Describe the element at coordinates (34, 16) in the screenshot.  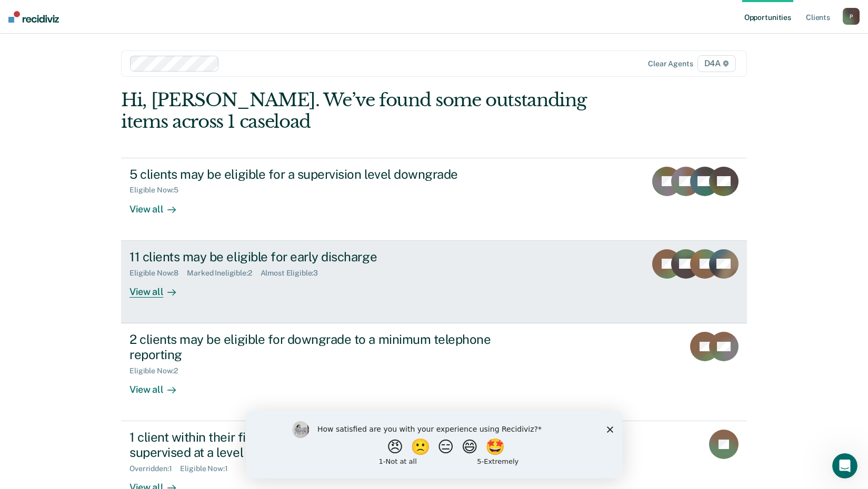
I see `img: Recidiviz` at that location.